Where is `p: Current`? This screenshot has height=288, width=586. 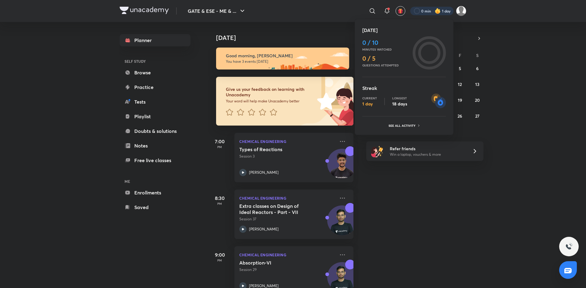
p: Current is located at coordinates (370, 98).